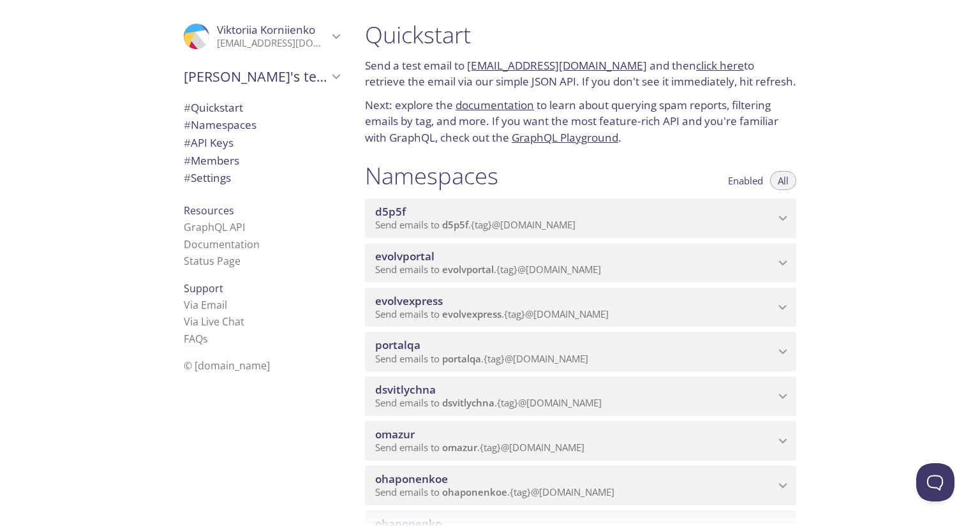 The width and height of the screenshot is (980, 527). I want to click on div: evolvportal namespace, so click(581, 263).